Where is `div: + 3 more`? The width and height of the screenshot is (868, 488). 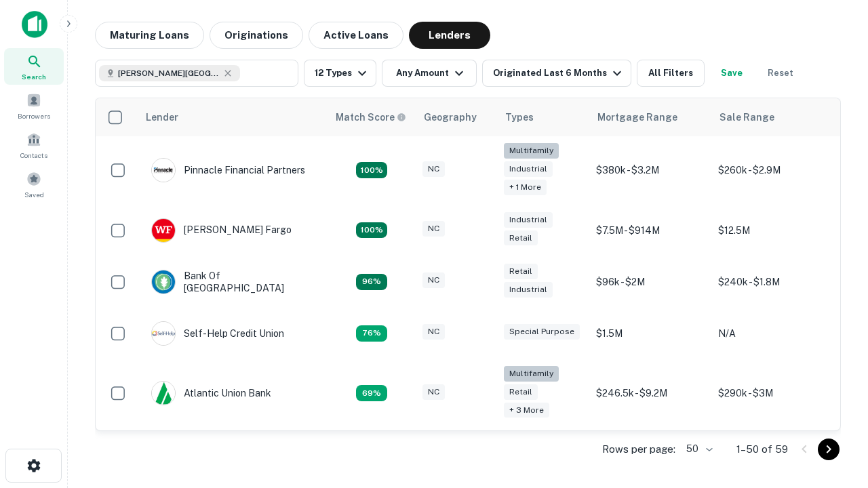 div: + 3 more is located at coordinates (526, 410).